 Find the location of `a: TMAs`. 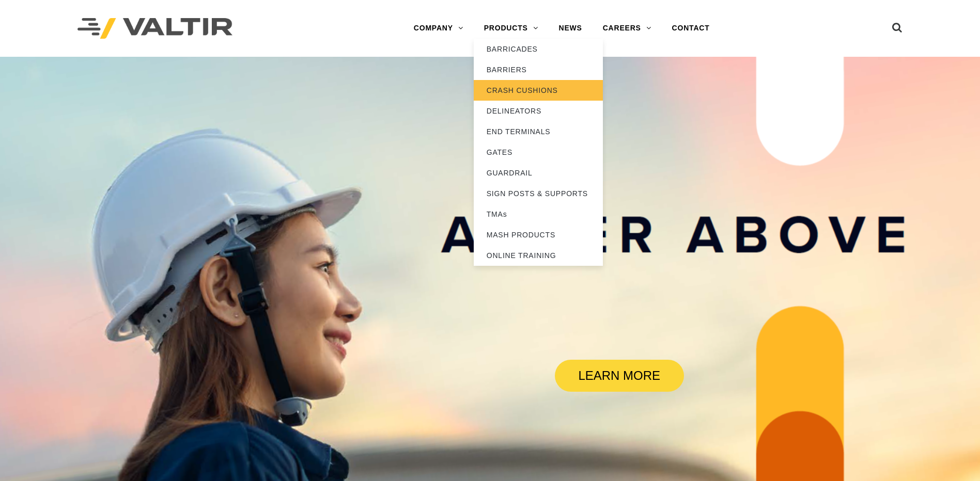

a: TMAs is located at coordinates (538, 214).